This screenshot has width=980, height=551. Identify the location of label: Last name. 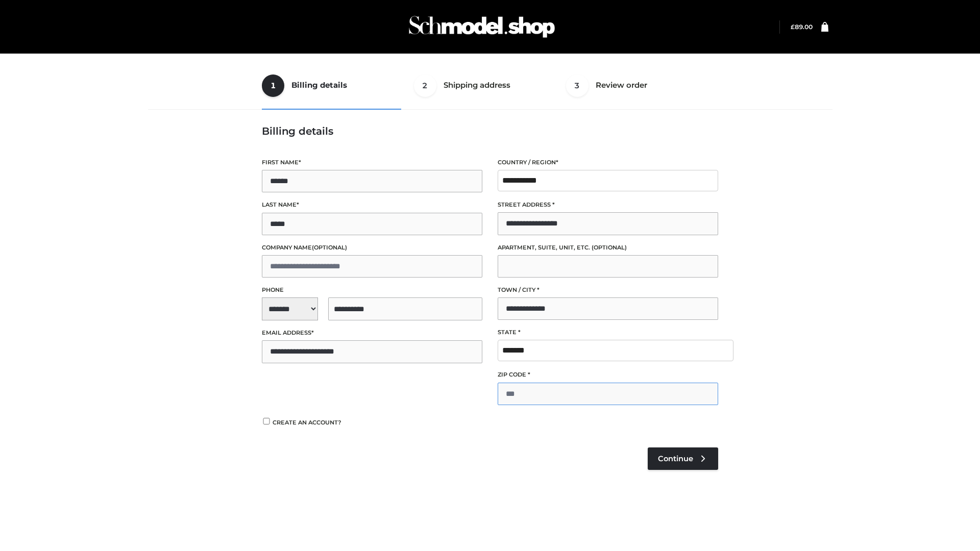
(372, 205).